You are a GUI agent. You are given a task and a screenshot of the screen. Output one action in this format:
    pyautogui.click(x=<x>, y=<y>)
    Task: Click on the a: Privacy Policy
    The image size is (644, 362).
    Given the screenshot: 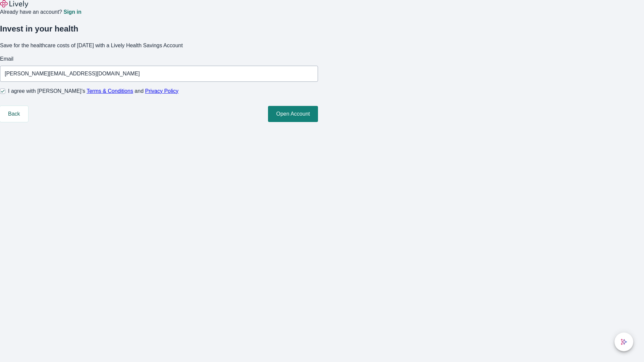 What is the action you would take?
    pyautogui.click(x=162, y=91)
    